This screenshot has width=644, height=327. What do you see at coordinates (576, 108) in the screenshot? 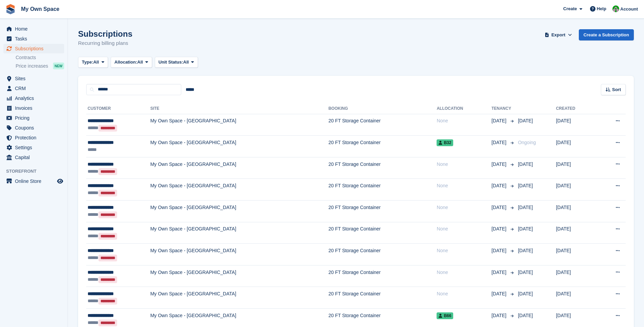
I see `th: Created` at bounding box center [576, 108].